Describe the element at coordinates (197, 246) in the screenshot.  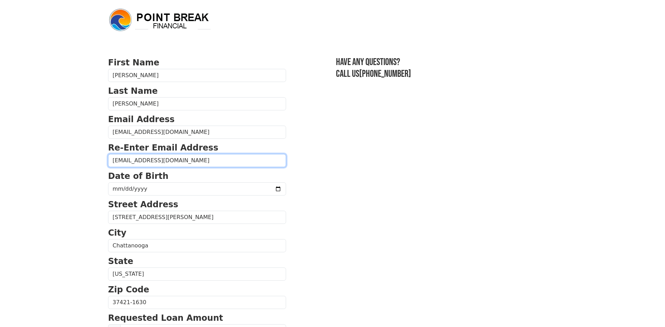
I see `input: City` at that location.